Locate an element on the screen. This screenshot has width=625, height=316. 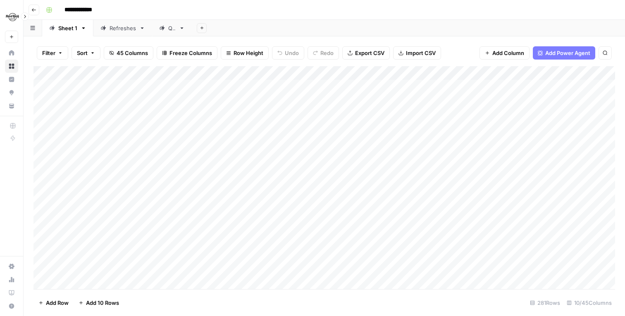
button: Workspace: Hard Rock Digital is located at coordinates (12, 17).